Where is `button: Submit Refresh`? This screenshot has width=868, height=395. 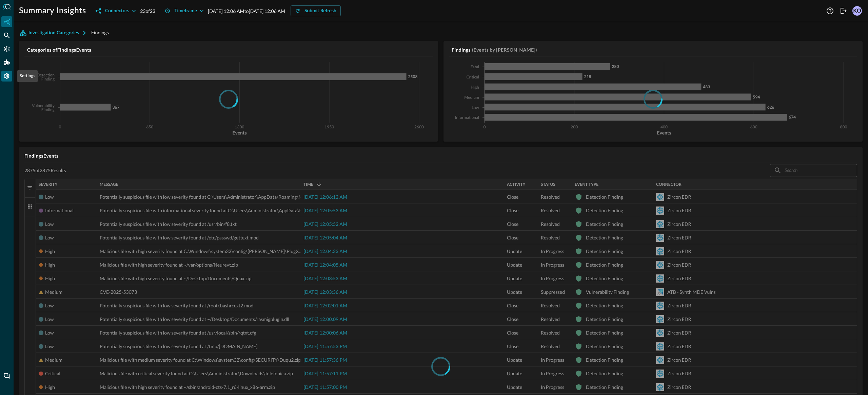
button: Submit Refresh is located at coordinates (316, 11).